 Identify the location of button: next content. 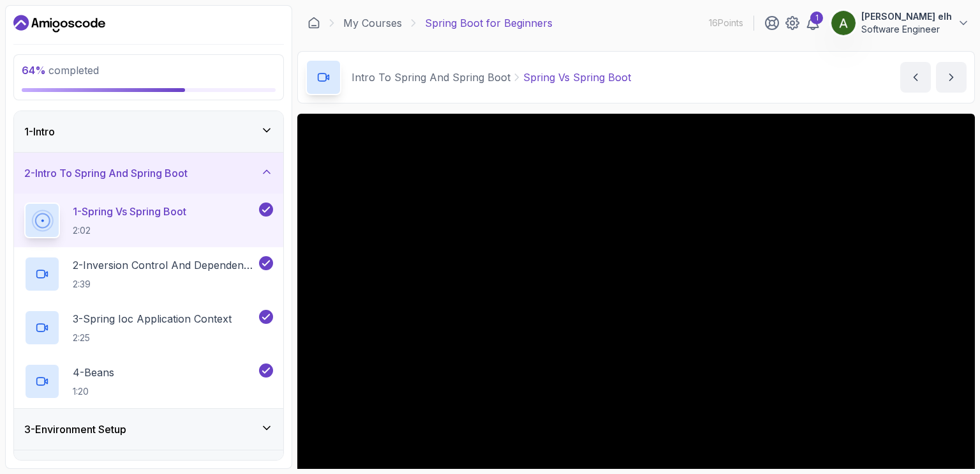
(952, 78).